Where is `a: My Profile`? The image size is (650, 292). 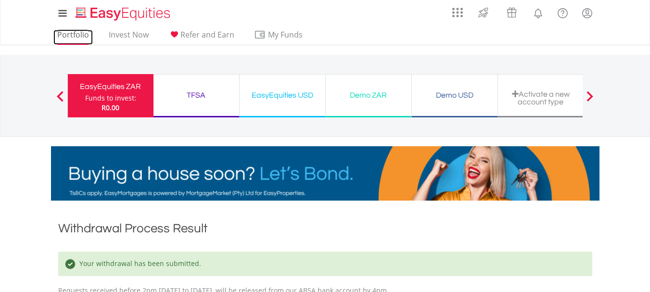
a: My Profile is located at coordinates (587, 13).